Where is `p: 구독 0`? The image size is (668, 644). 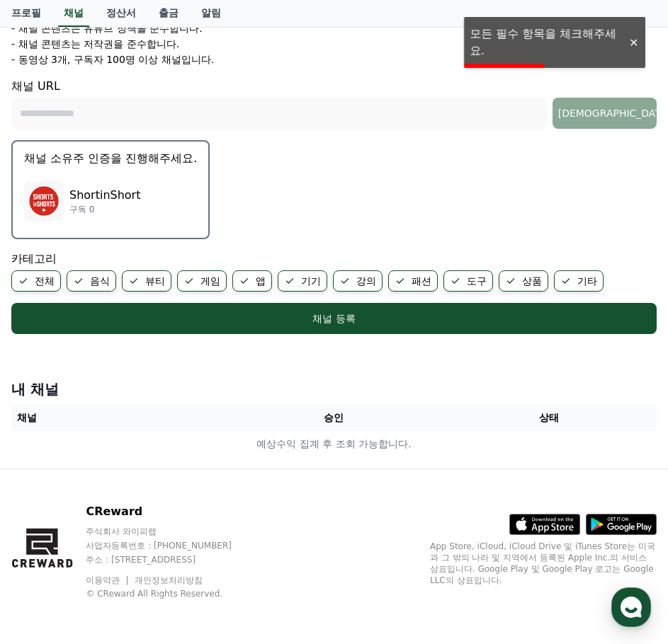 p: 구독 0 is located at coordinates (105, 209).